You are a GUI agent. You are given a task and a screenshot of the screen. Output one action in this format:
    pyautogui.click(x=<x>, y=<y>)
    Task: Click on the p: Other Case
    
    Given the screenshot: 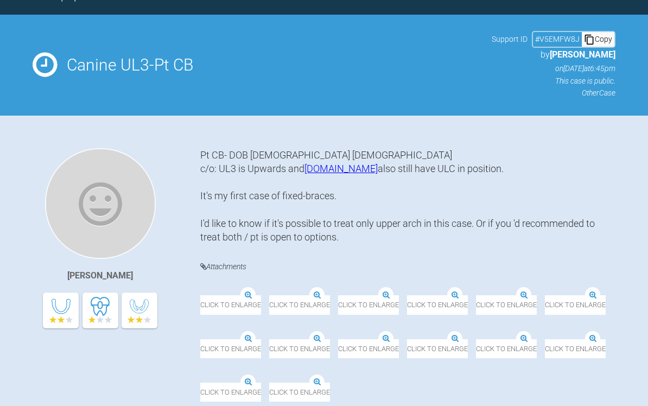 What is the action you would take?
    pyautogui.click(x=554, y=93)
    